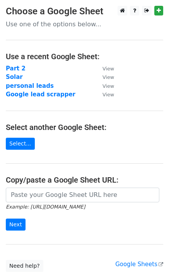 This screenshot has width=169, height=277. What do you see at coordinates (140, 265) in the screenshot?
I see `a: Google Sheets` at bounding box center [140, 265].